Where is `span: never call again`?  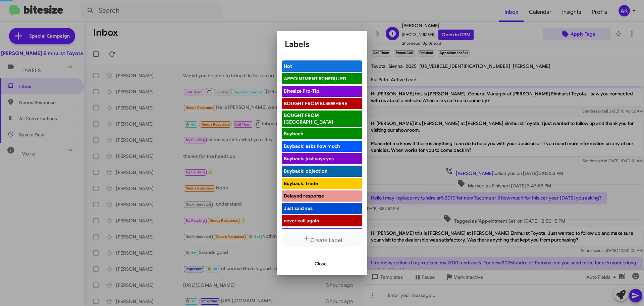
span: never call again is located at coordinates (301, 221).